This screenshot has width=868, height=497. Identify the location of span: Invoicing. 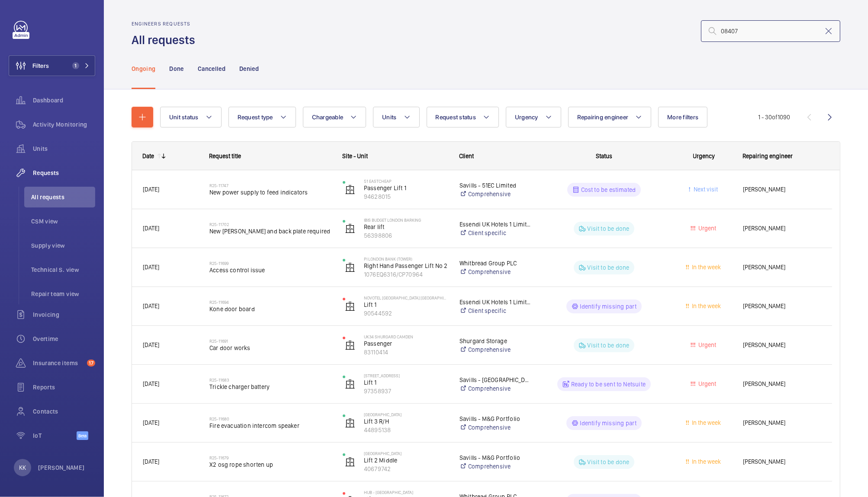
(64, 315).